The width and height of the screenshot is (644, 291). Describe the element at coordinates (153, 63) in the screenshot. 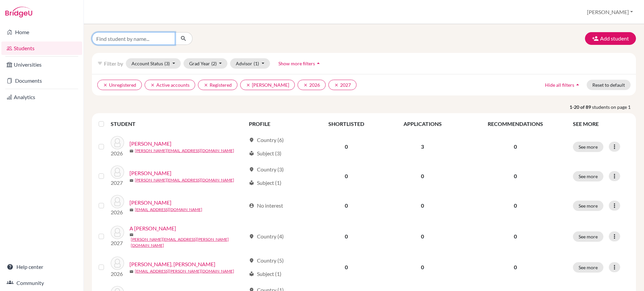

I see `button: Account Status(3)` at that location.